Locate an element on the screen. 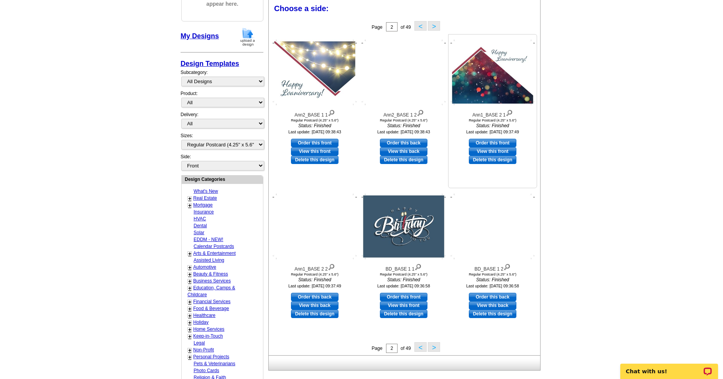 This screenshot has width=723, height=379. div: Ann2_BASE 1 1 is located at coordinates (315, 113).